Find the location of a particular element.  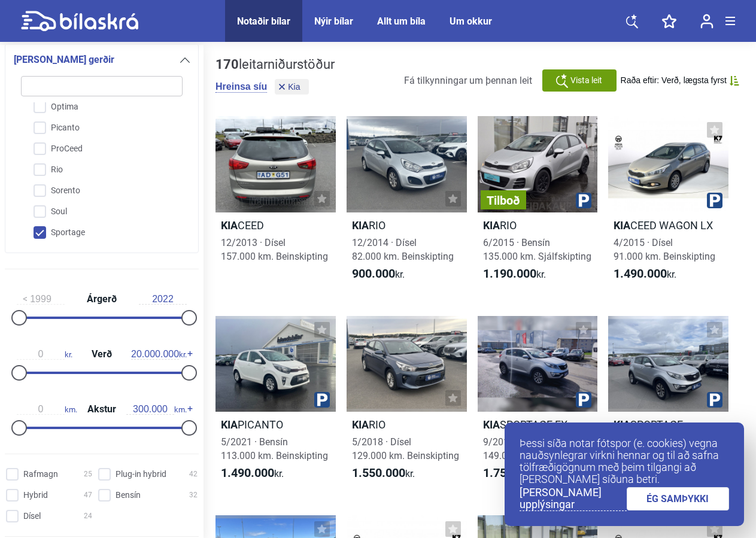

h2: PICANTO is located at coordinates (275, 425).